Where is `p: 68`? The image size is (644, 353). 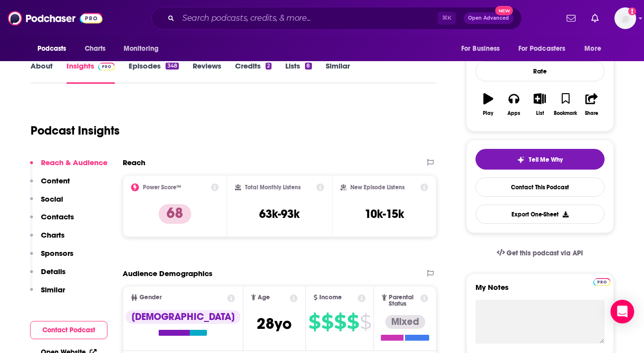 p: 68 is located at coordinates (175, 214).